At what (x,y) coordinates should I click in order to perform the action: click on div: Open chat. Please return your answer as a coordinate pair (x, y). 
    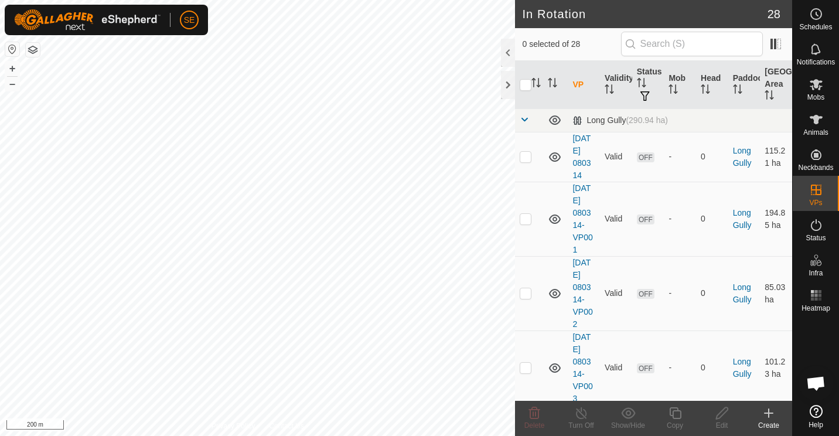
    Looking at the image, I should click on (816, 383).